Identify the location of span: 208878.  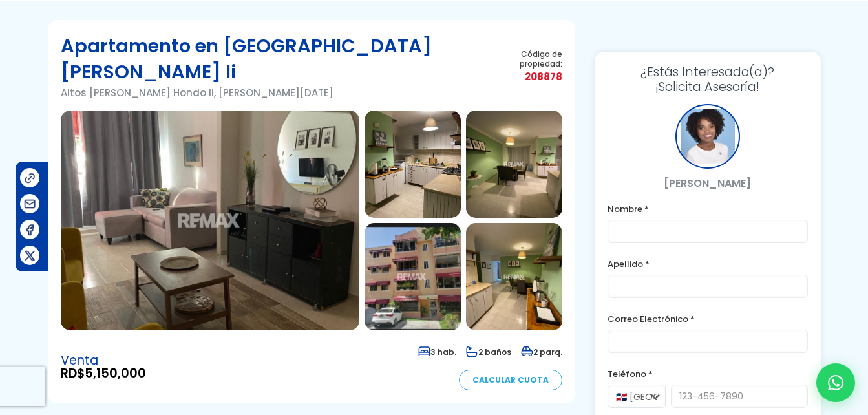
(528, 77).